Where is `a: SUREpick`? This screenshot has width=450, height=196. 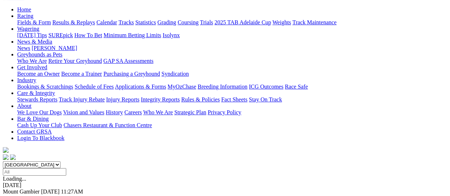 a: SUREpick is located at coordinates (60, 35).